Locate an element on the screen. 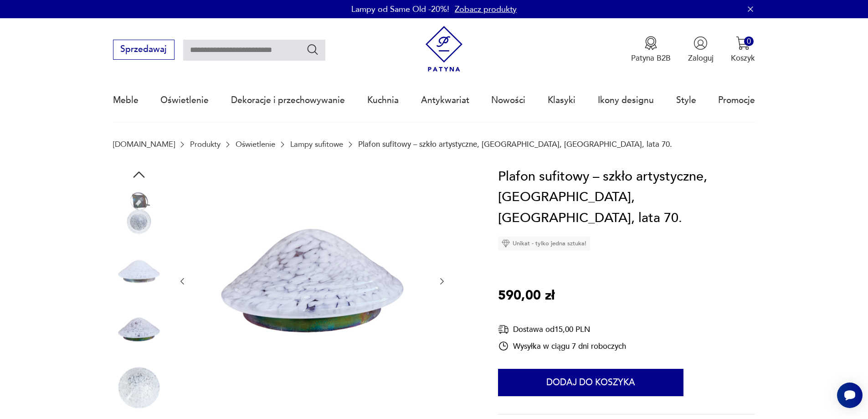  div: Dostawa od 15,00 PLN is located at coordinates (562, 329).